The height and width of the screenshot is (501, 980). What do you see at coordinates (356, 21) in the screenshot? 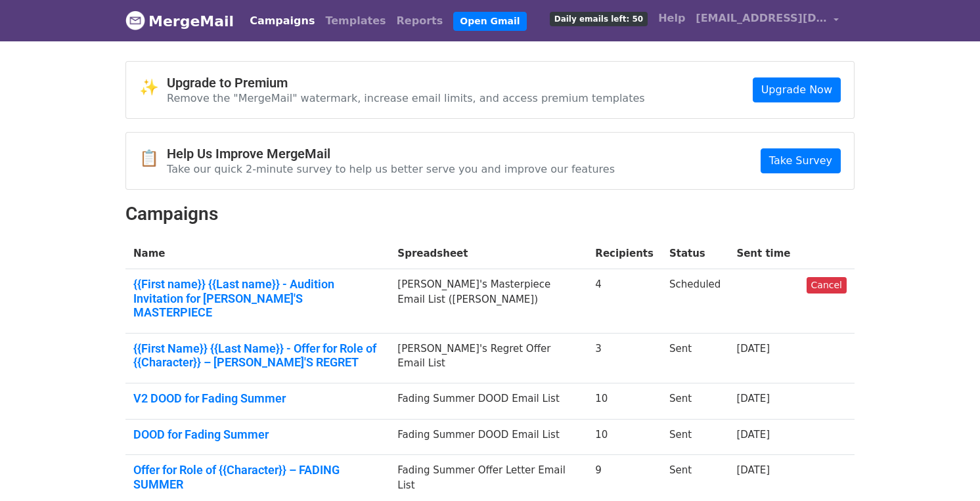
I see `a: Templates` at bounding box center [356, 21].